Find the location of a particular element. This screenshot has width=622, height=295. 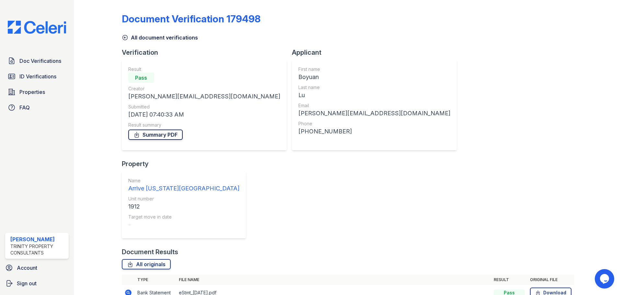

th: Type is located at coordinates (155, 280).